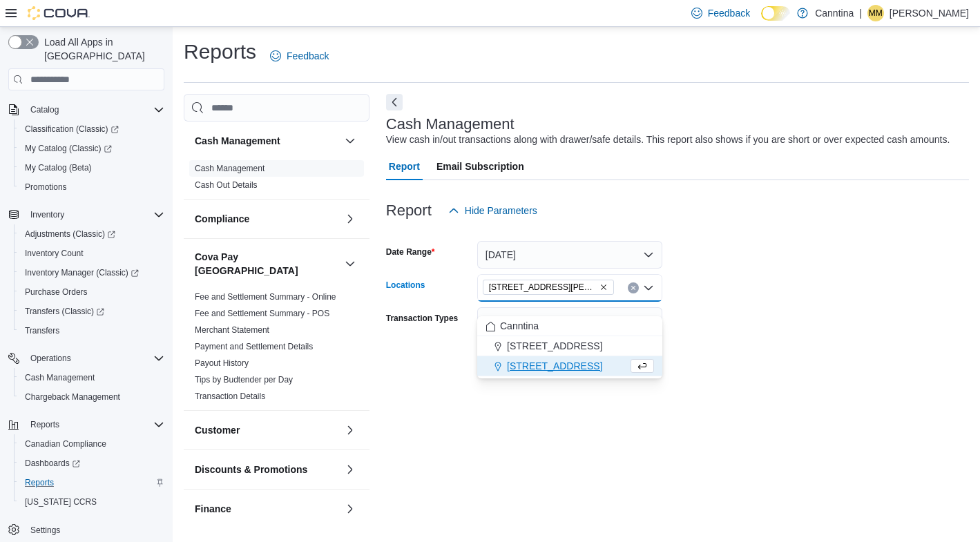 This screenshot has width=980, height=542. I want to click on input: Dark Mode, so click(775, 13).